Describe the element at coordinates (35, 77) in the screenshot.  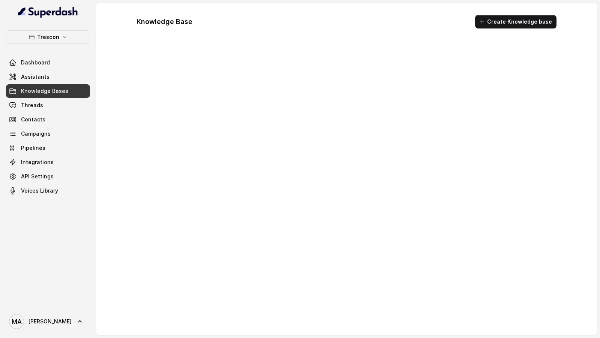
I see `span: Assistants` at that location.